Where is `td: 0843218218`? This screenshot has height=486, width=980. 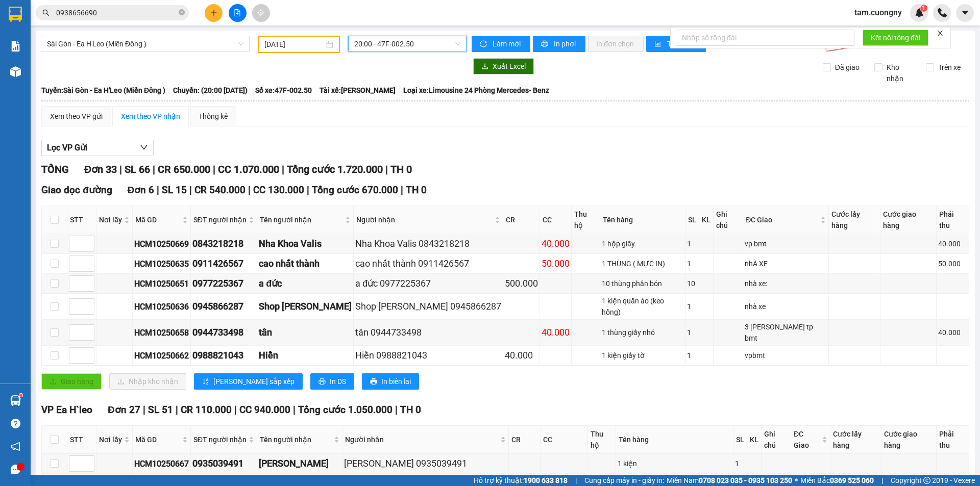 td: 0843218218 is located at coordinates (224, 244).